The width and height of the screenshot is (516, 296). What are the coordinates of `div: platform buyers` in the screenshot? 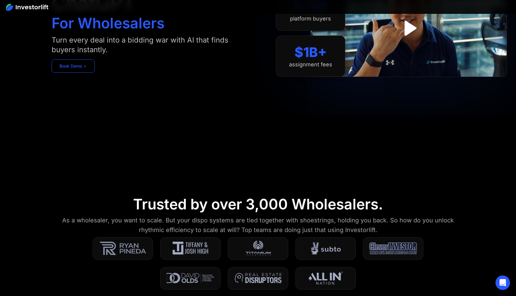 It's located at (311, 19).